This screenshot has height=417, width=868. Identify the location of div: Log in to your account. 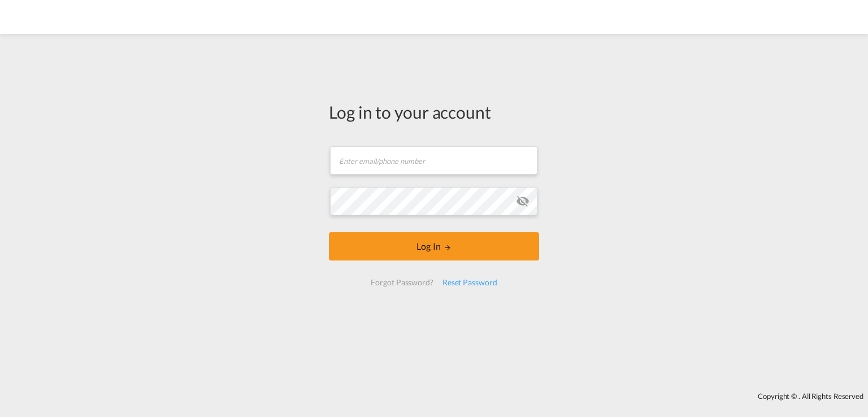
(434, 112).